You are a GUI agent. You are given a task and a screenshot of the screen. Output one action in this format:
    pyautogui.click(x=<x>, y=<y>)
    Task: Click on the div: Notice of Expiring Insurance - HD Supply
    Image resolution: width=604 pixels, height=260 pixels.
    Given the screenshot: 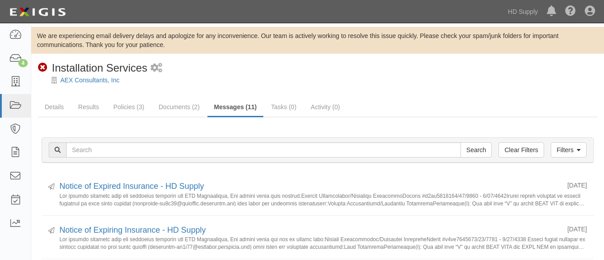 What is the action you would take?
    pyautogui.click(x=310, y=230)
    